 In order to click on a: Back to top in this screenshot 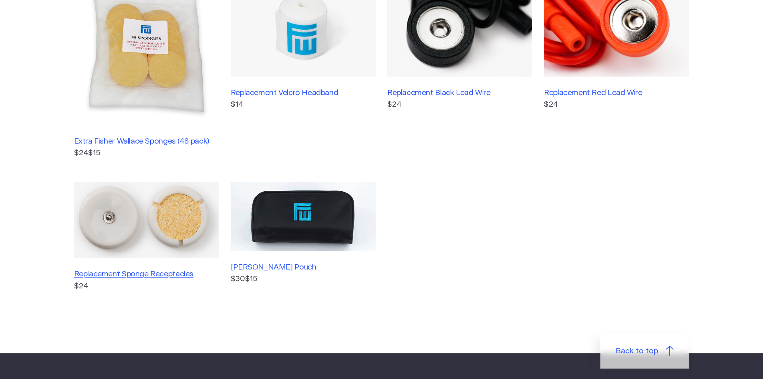, I will do `click(645, 351)`.